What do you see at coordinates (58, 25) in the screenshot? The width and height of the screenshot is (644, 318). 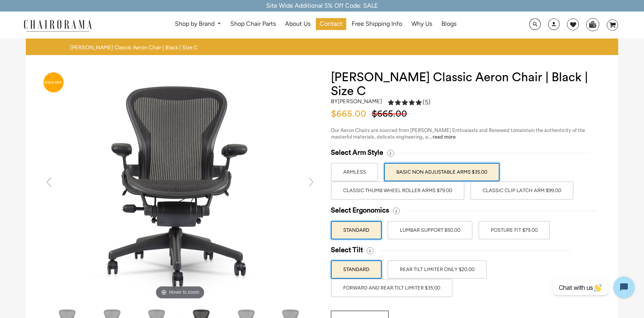 I see `img: chairorama` at bounding box center [58, 25].